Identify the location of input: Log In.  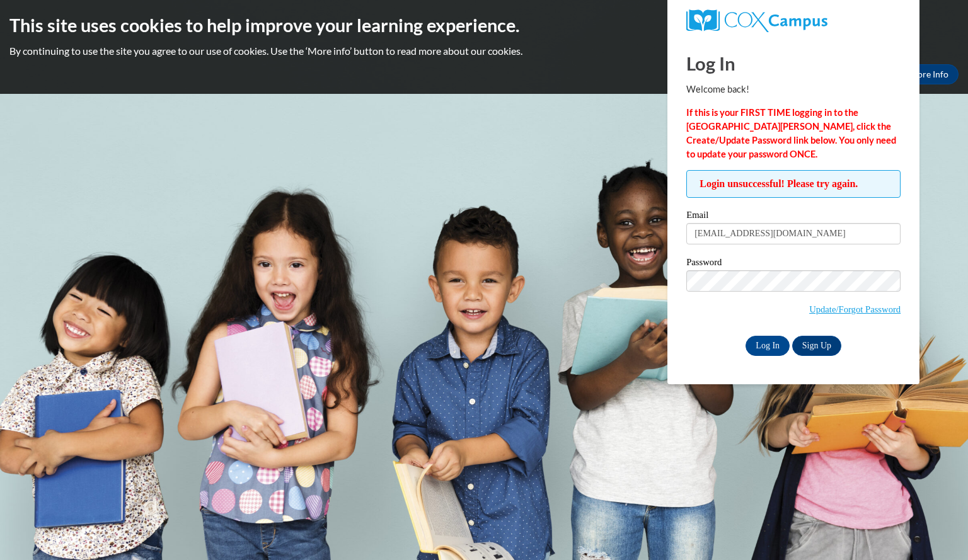
(767, 346).